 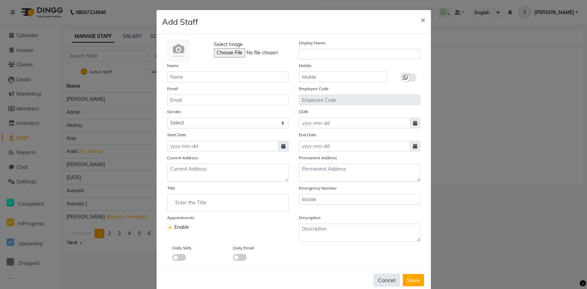 What do you see at coordinates (308, 135) in the screenshot?
I see `label: End Date` at bounding box center [308, 135].